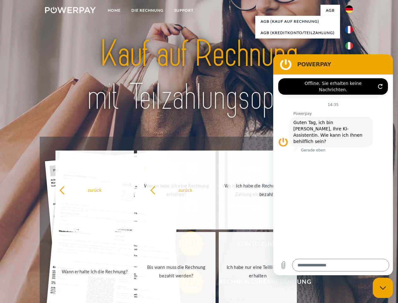  Describe the element at coordinates (10, 210) in the screenshot. I see `button: Datei hochladen` at that location.